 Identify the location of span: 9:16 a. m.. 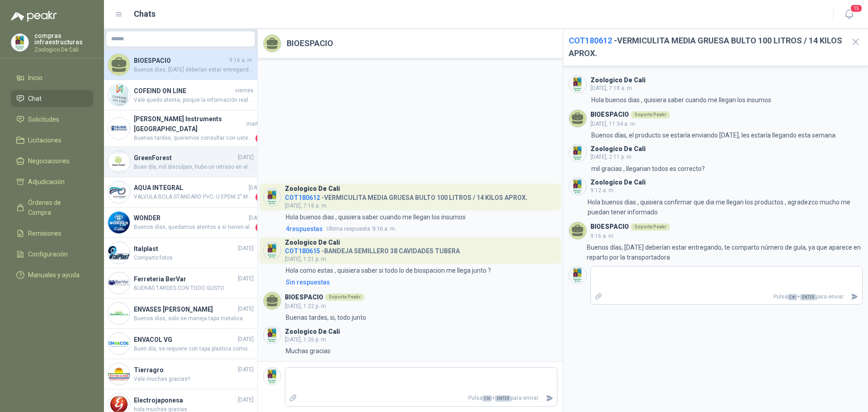
(603, 236).